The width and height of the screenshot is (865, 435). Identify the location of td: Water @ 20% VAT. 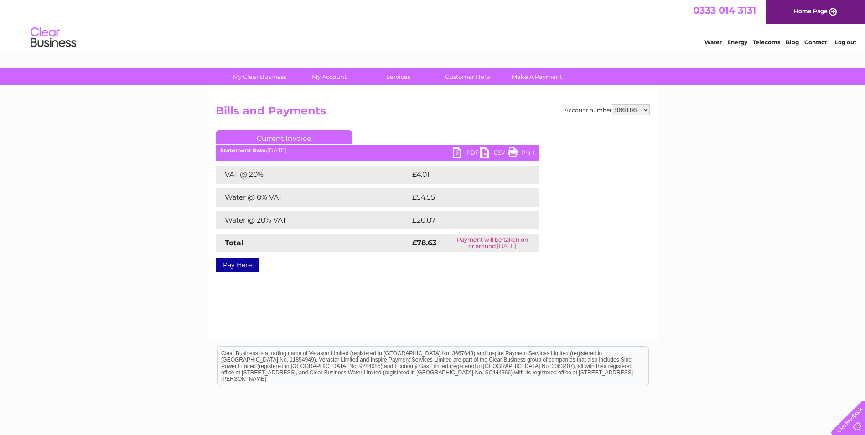
(313, 220).